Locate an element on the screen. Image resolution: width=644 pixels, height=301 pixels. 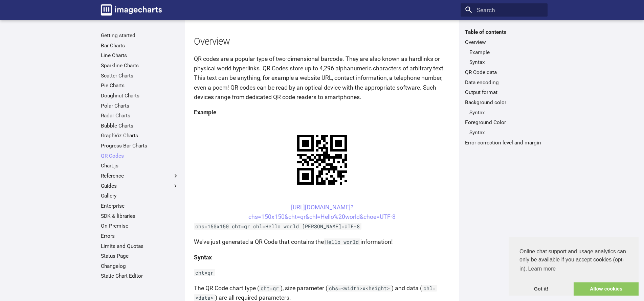
a: SDK & libraries is located at coordinates (140, 216).